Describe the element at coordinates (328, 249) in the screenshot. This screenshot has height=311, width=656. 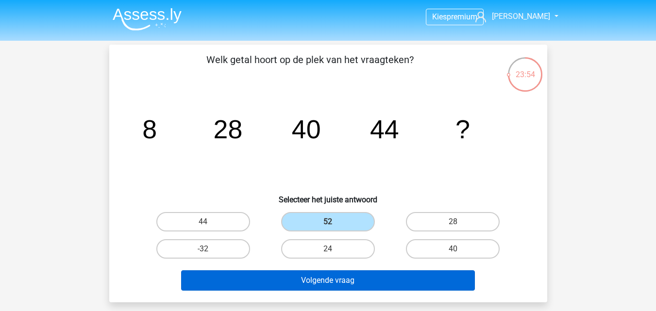
I see `label: 24` at that location.